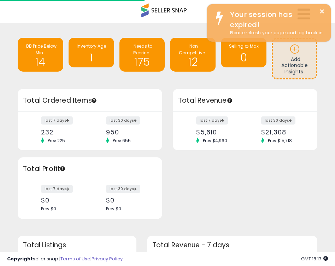 Image resolution: width=335 pixels, height=266 pixels. Describe the element at coordinates (40, 60) in the screenshot. I see `h1: 14` at that location.